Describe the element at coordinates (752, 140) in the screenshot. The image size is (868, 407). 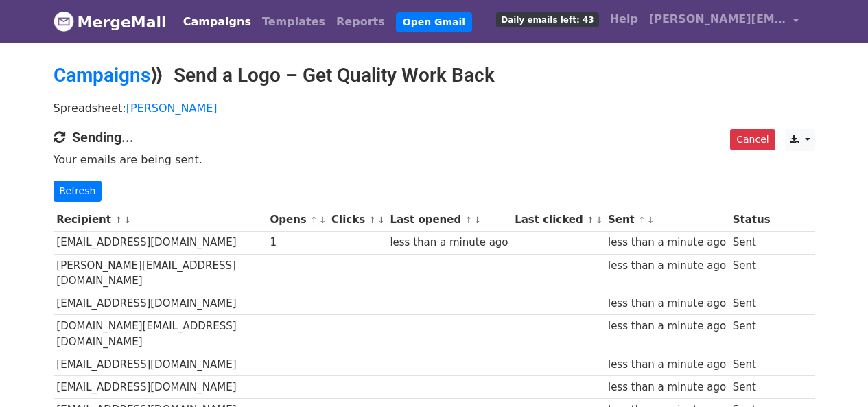
I see `a: Cancel` at that location.